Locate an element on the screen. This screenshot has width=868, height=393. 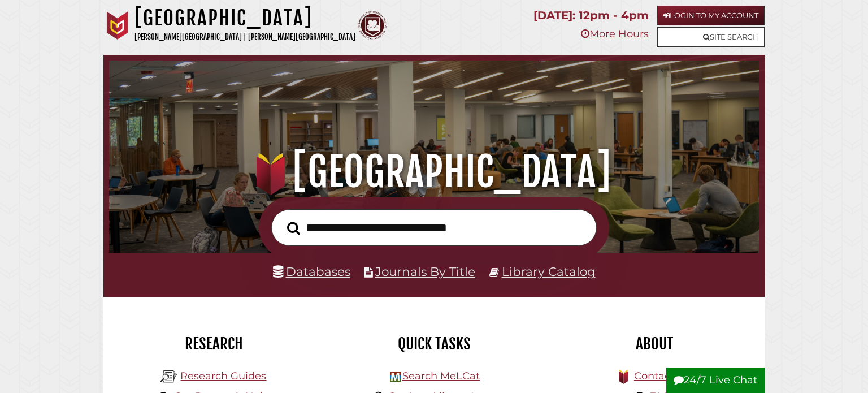
a: Research Guides is located at coordinates (223, 376).